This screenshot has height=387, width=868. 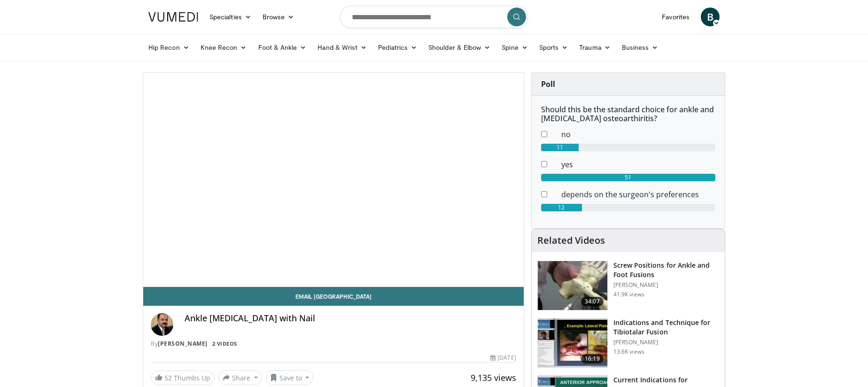 I want to click on img: d06e34d7-2aee-48bc-9eb9-9d6afd40d332.150x105_q85_crop-smart_upscale.jpg, so click(x=572, y=343).